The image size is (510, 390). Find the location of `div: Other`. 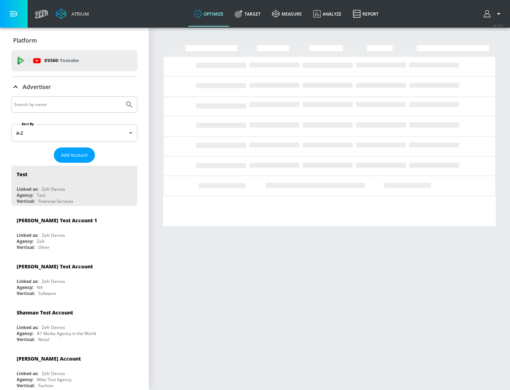

div: Other is located at coordinates (44, 247).